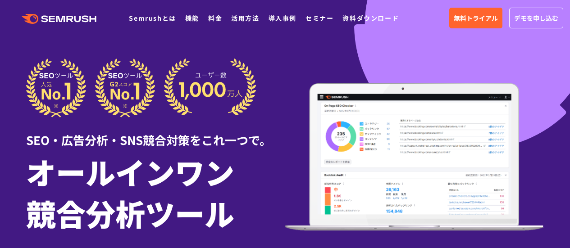 This screenshot has height=248, width=570. What do you see at coordinates (283, 18) in the screenshot?
I see `a: 導入事例` at bounding box center [283, 18].